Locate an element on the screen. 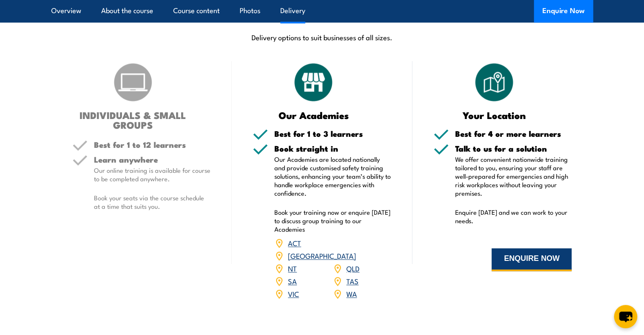 This screenshot has height=335, width=644. h5: Talk to us for a solution is located at coordinates (513, 148).